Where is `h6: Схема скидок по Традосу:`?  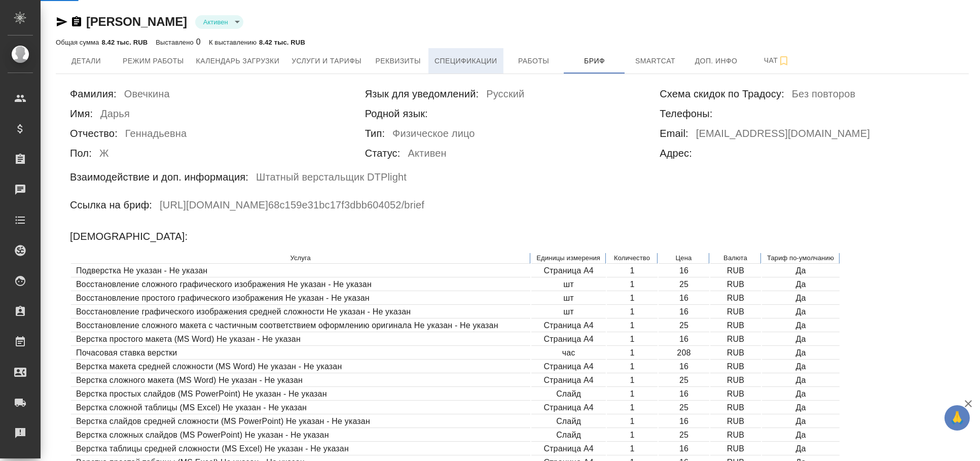
h6: Схема скидок по Традосу: is located at coordinates (722, 94).